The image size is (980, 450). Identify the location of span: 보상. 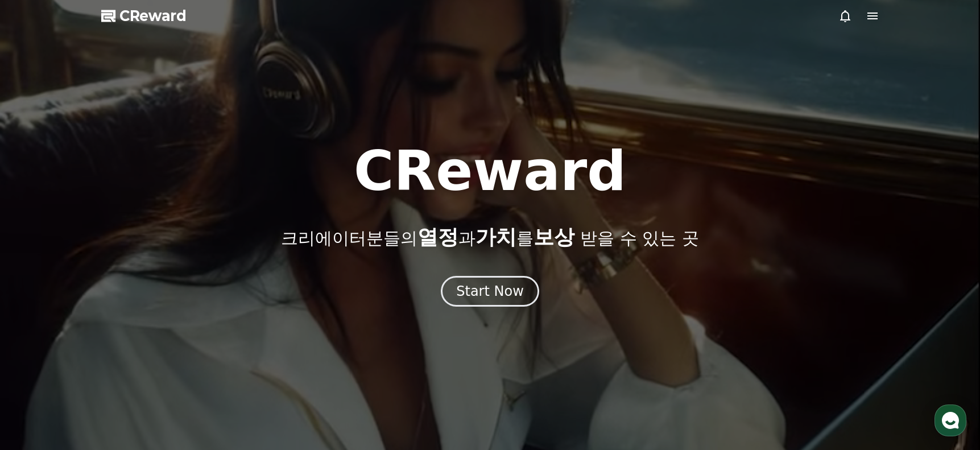
(554, 236).